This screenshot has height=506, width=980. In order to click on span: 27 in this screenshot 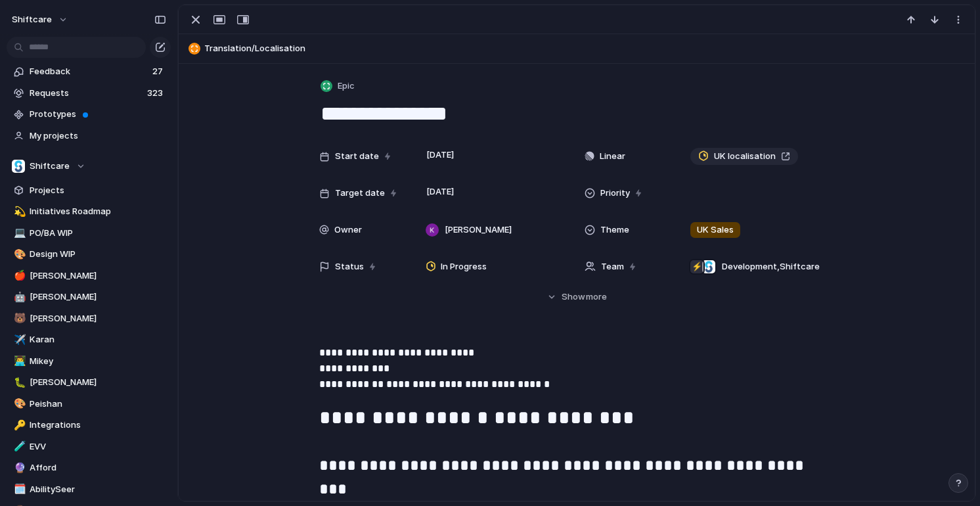, I will do `click(159, 72)`.